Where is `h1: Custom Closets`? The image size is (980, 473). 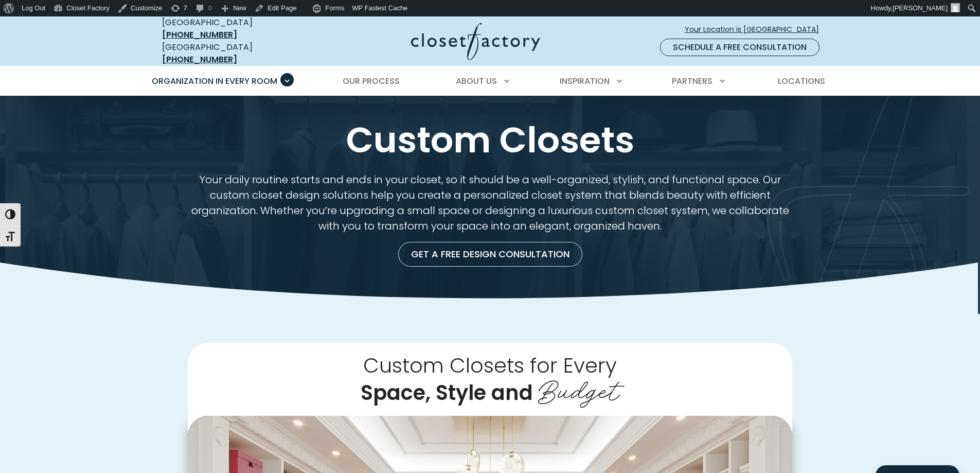
h1: Custom Closets is located at coordinates (490, 140).